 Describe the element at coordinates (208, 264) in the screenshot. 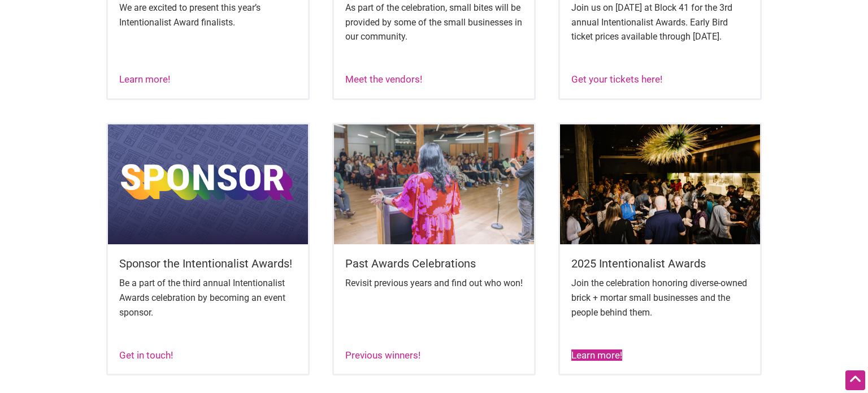

I see `h5: Sponsor the Intentionalist Awards!` at that location.